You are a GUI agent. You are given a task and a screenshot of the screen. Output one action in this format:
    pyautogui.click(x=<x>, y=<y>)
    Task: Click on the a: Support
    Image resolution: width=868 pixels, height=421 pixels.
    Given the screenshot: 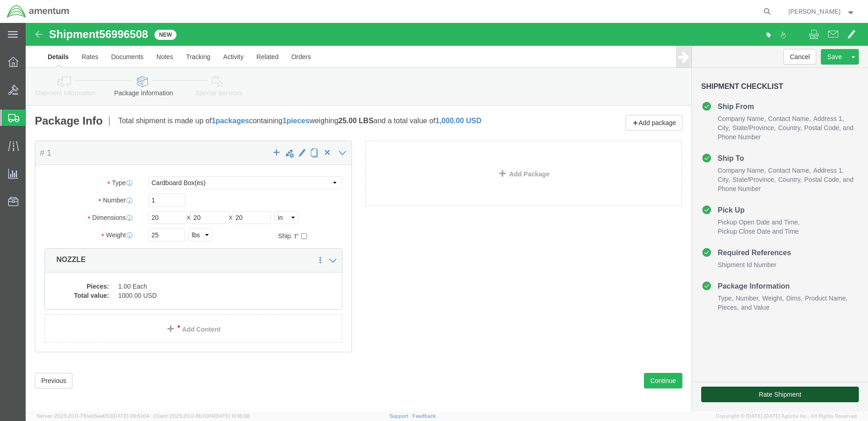 What is the action you would take?
    pyautogui.click(x=401, y=416)
    